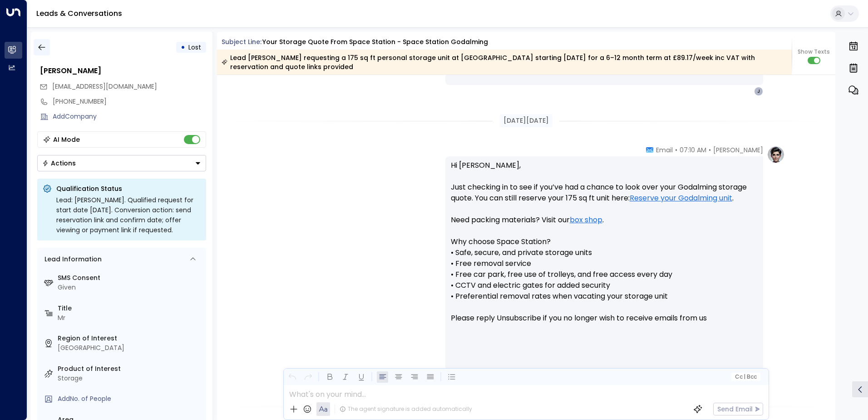 Image resolution: width=868 pixels, height=420 pixels. I want to click on span: Email, so click(664, 150).